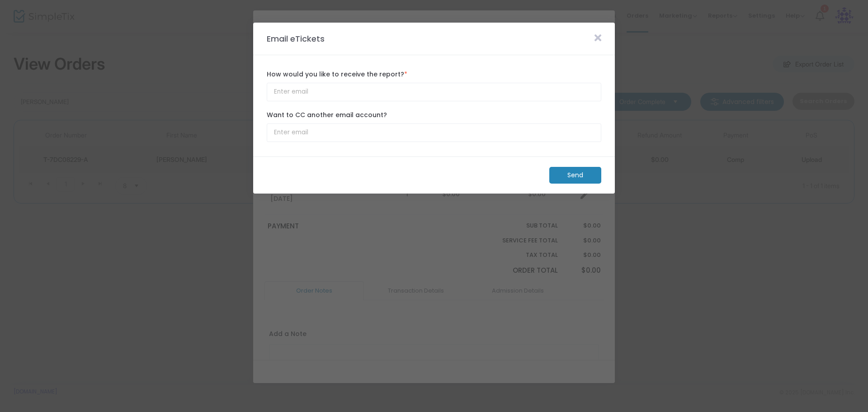 This screenshot has height=412, width=868. What do you see at coordinates (434, 115) in the screenshot?
I see `label: Want to CC another email account?` at bounding box center [434, 115].